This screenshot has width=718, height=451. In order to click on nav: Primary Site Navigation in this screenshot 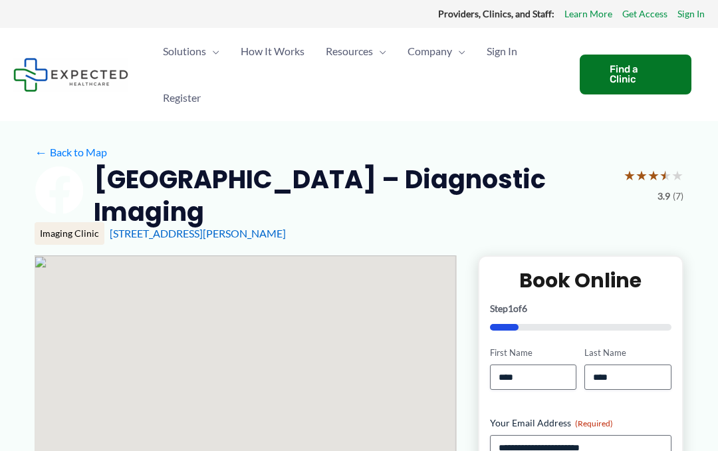, I will do `click(359, 74)`.